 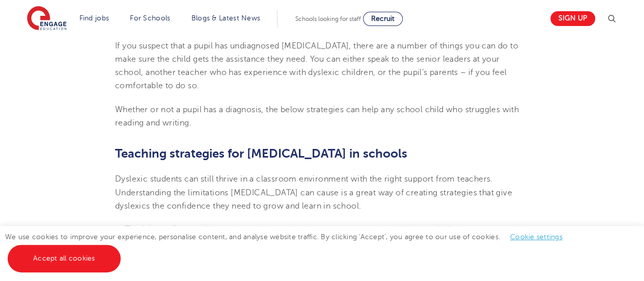 I want to click on a: Recruit, so click(x=383, y=19).